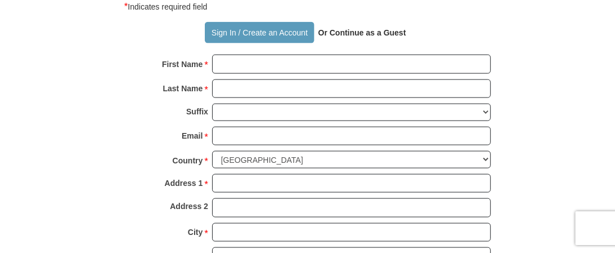 The width and height of the screenshot is (615, 253). Describe the element at coordinates (183, 89) in the screenshot. I see `strong: Last Name` at that location.